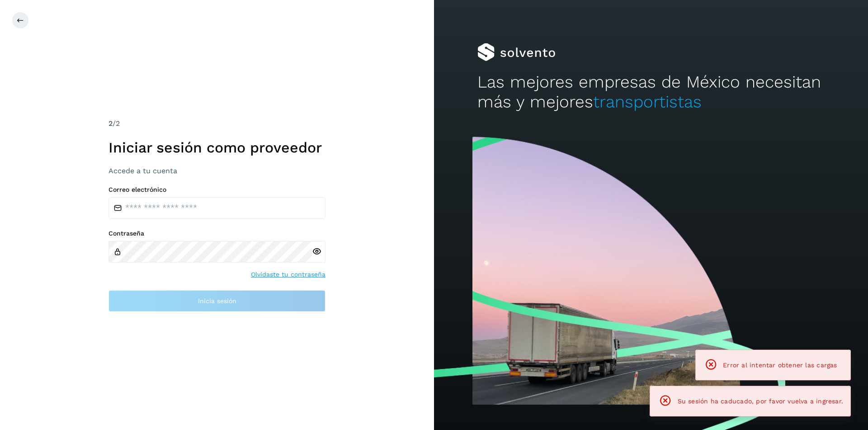 This screenshot has height=430, width=868. What do you see at coordinates (217, 301) in the screenshot?
I see `span: Inicia sesión` at bounding box center [217, 301].